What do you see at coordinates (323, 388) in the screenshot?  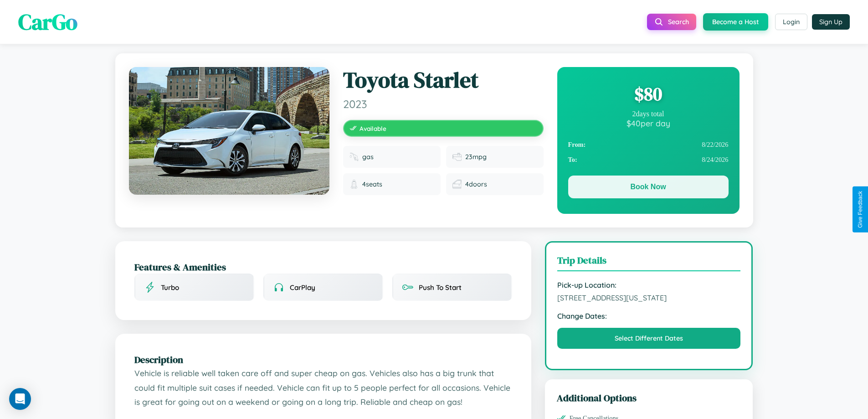 I see `p: Vehicle is reliable well taken care off and super cheap on gas. Vehicles also has a big trunk tha...` at bounding box center [323, 388].